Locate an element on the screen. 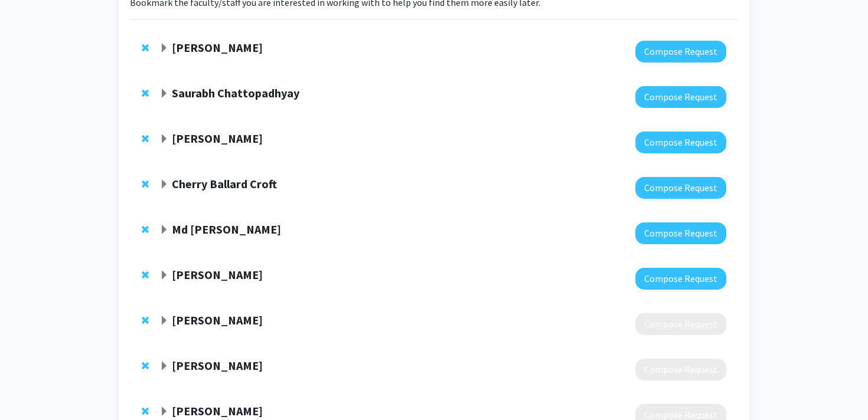  span: Remove Thomas Kampourakis from bookmarks is located at coordinates (145, 139).